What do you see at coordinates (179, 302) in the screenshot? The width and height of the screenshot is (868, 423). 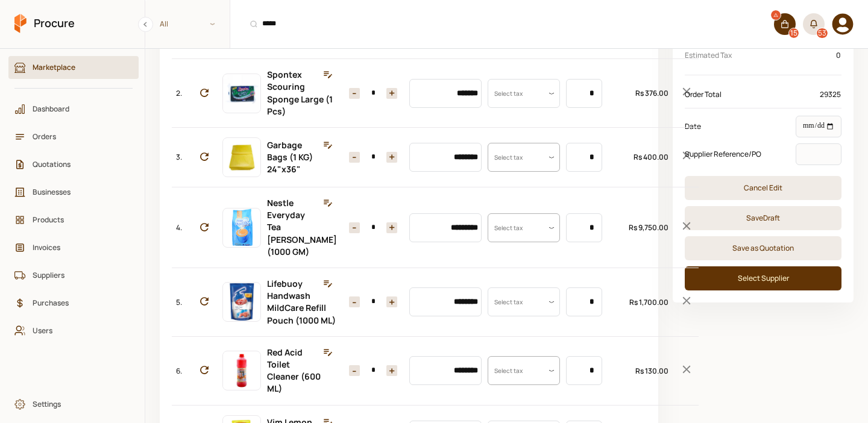 I see `span: 5.` at bounding box center [179, 302].